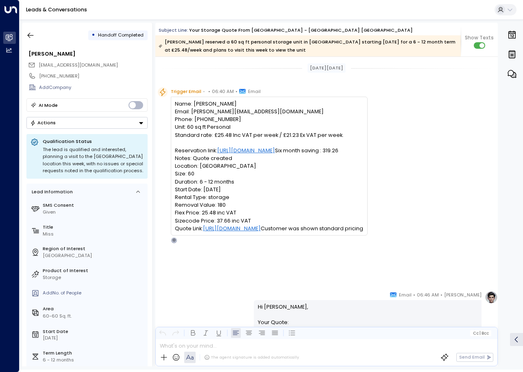 The image size is (523, 372). Describe the element at coordinates (94, 332) in the screenshot. I see `label: Start Date` at that location.